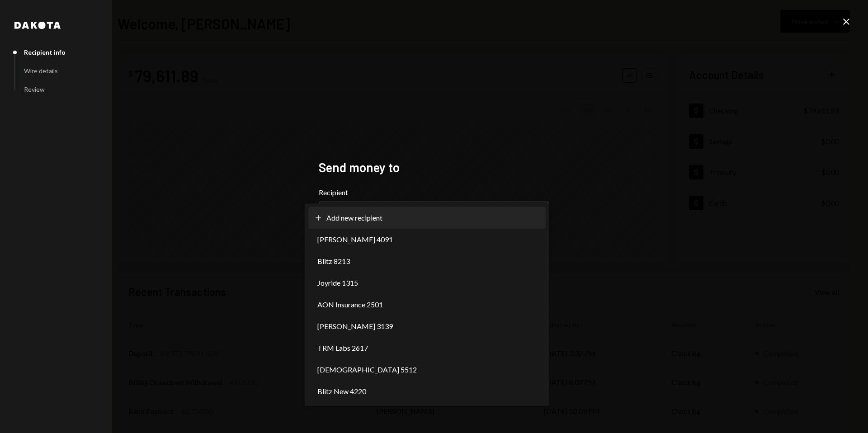  What do you see at coordinates (337, 283) in the screenshot?
I see `span: Joyride 1315` at bounding box center [337, 283].